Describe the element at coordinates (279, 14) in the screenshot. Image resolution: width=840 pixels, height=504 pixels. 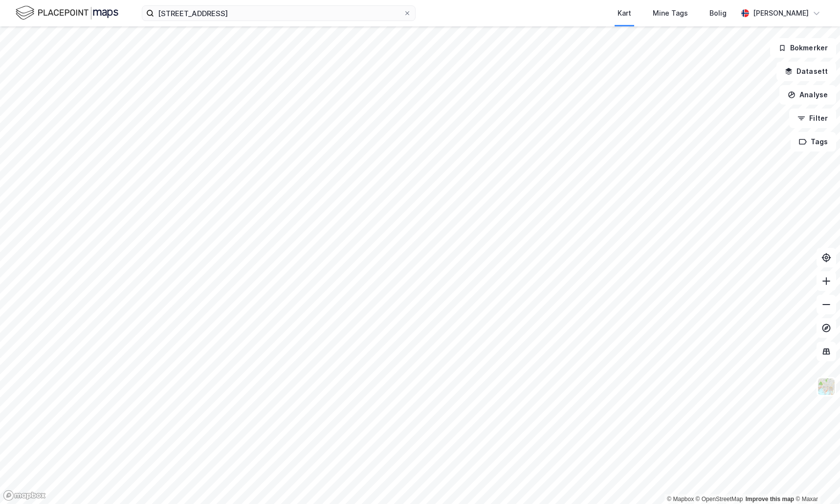
I see `input: Søk på adresse, matrikkel, gårdeiere, leietakere eller personer` at that location.